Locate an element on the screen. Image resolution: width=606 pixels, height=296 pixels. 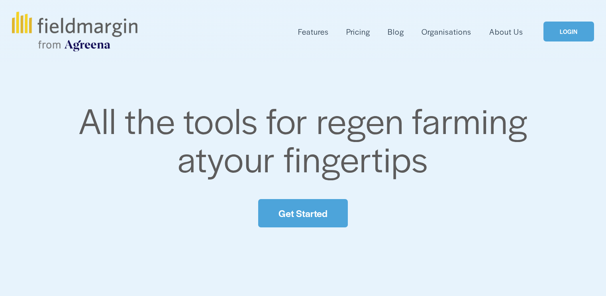
a: folder dropdown is located at coordinates (313, 31).